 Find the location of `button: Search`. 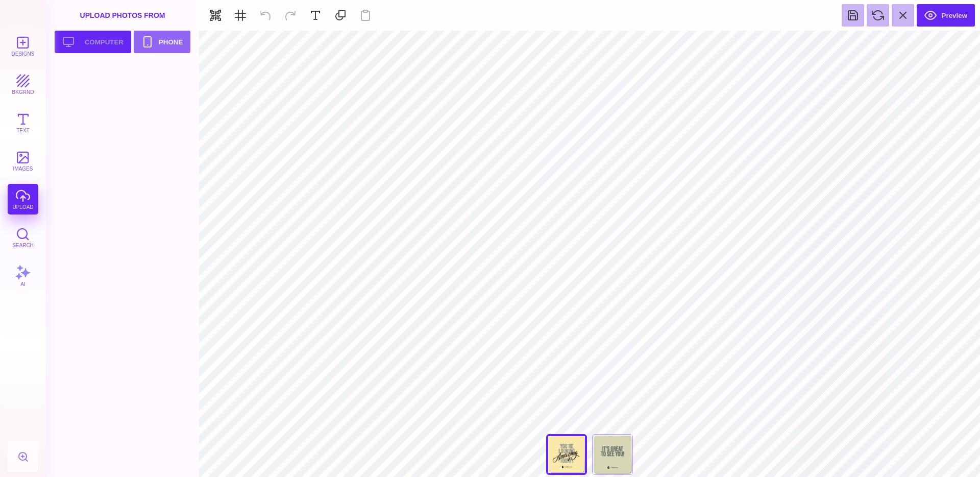

button: Search is located at coordinates (23, 238).